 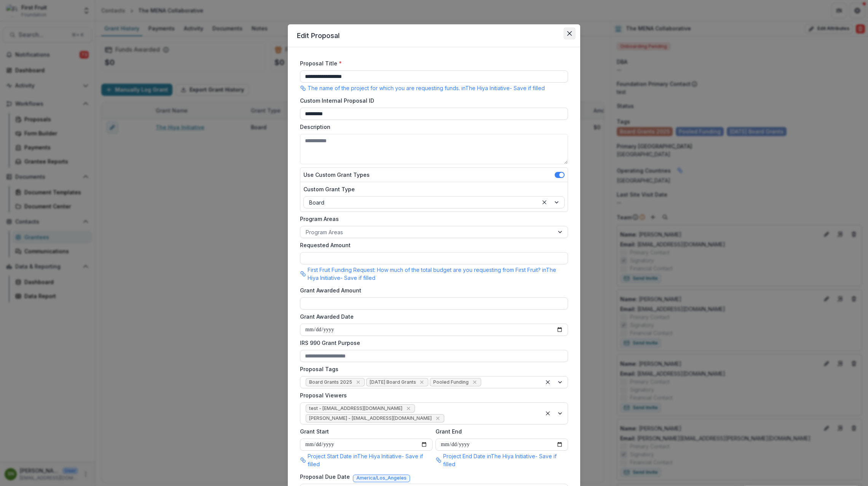 What do you see at coordinates (370, 460) in the screenshot?
I see `p: Project Start Date in The Hiya Initiative - Save if filled` at bounding box center [370, 460].